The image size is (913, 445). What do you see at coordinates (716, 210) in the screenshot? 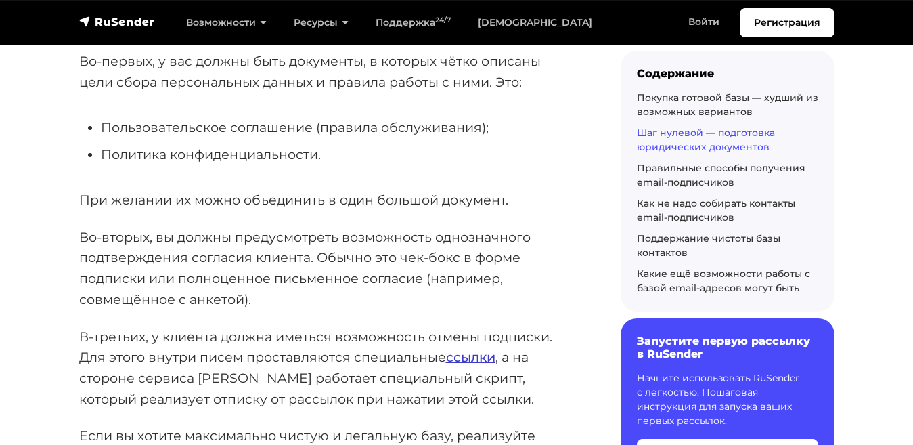
I see `a: Как не надо собирать контакты email-подписчиков` at bounding box center [716, 210].